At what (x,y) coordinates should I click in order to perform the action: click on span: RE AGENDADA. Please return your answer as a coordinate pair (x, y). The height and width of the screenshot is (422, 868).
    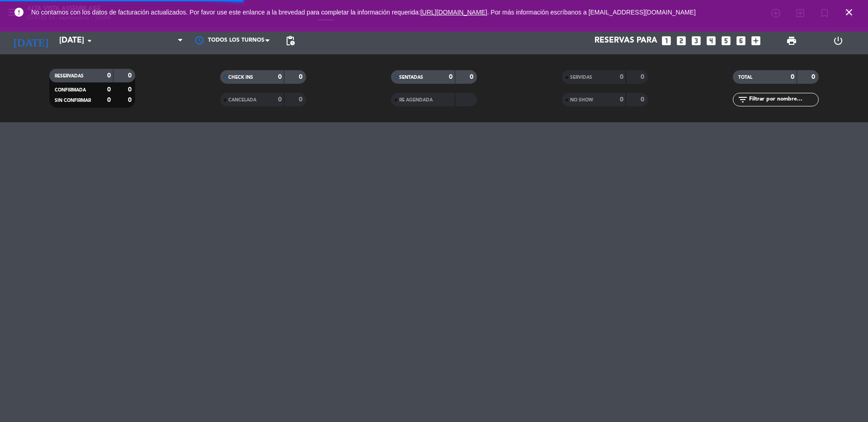
    Looking at the image, I should click on (416, 100).